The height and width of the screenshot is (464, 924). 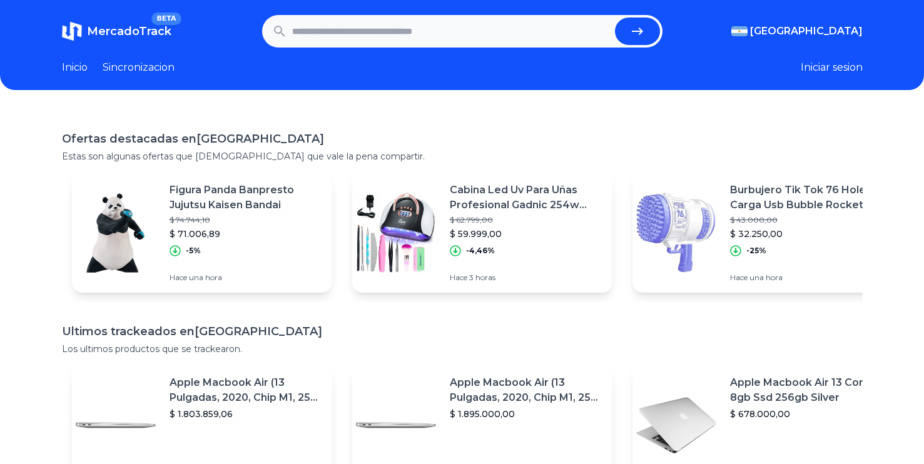 What do you see at coordinates (129, 31) in the screenshot?
I see `span: MercadoTrack` at bounding box center [129, 31].